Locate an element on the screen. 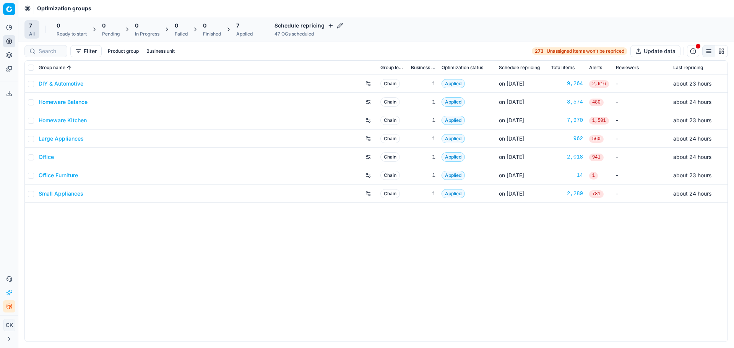 The image size is (734, 348). div: In Progress is located at coordinates (147, 34).